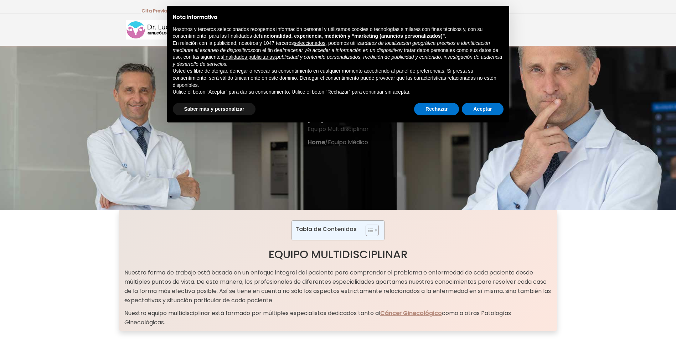 The height and width of the screenshot is (356, 676). Describe the element at coordinates (338, 92) in the screenshot. I see `p: Utilice el botón “Aceptar” para dar su consentimiento. Utilice el botón “Rechazar” para continuar...` at that location.